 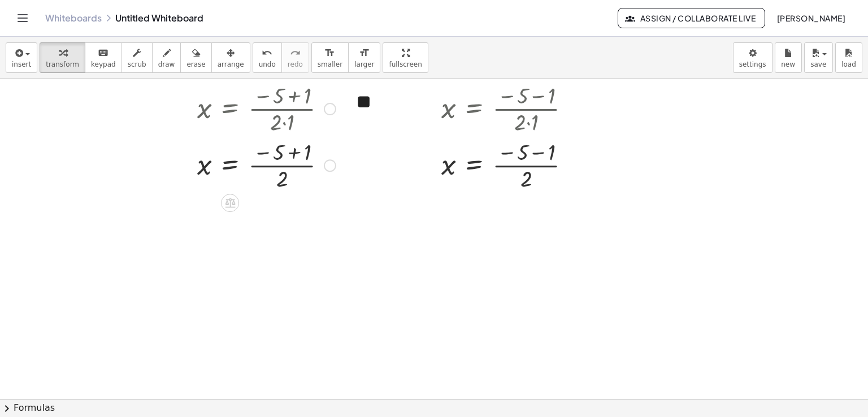 What do you see at coordinates (295, 53) in the screenshot?
I see `i: redo` at bounding box center [295, 53].